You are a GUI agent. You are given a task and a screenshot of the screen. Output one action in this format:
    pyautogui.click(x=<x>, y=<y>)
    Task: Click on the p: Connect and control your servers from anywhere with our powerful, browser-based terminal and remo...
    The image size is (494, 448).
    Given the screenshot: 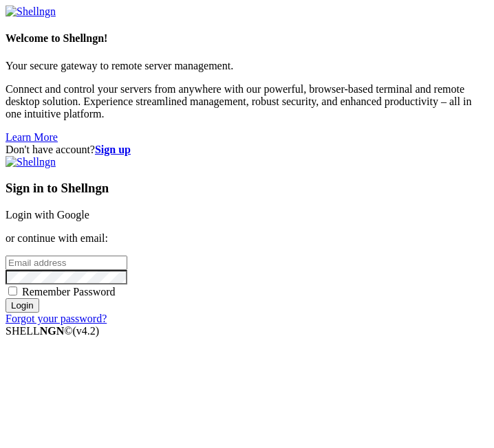 What is the action you would take?
    pyautogui.click(x=247, y=102)
    